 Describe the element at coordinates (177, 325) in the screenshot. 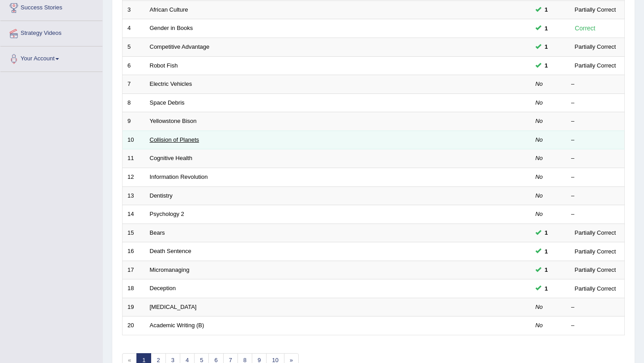

I see `a: Academic Writing (B)` at that location.